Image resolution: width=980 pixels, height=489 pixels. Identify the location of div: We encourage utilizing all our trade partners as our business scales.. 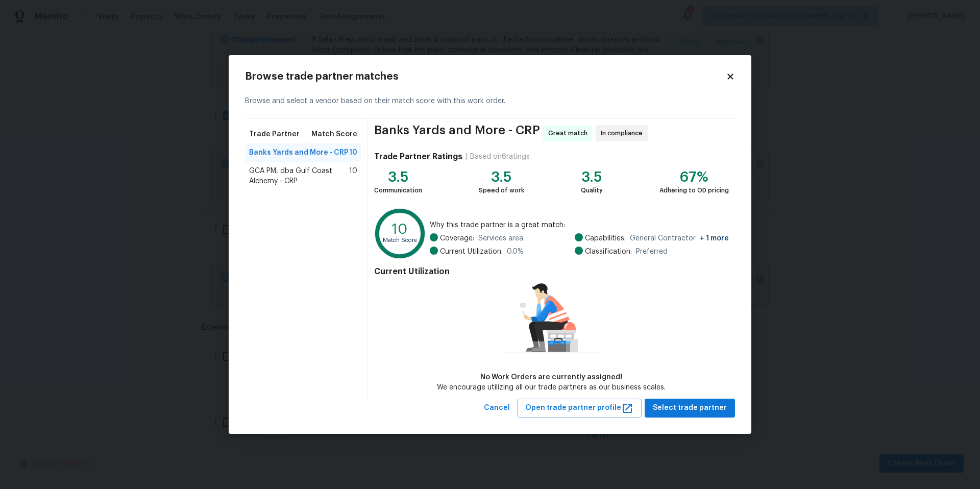
(551, 388).